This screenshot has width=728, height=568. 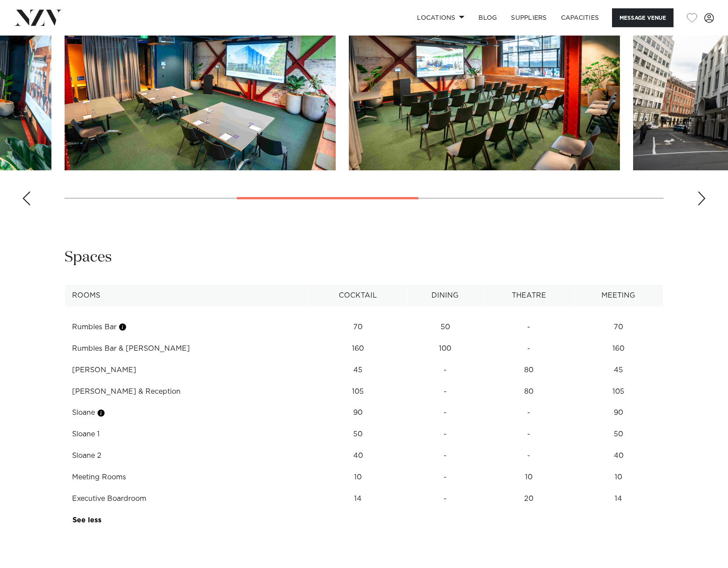 I want to click on th: Rooms, so click(x=187, y=295).